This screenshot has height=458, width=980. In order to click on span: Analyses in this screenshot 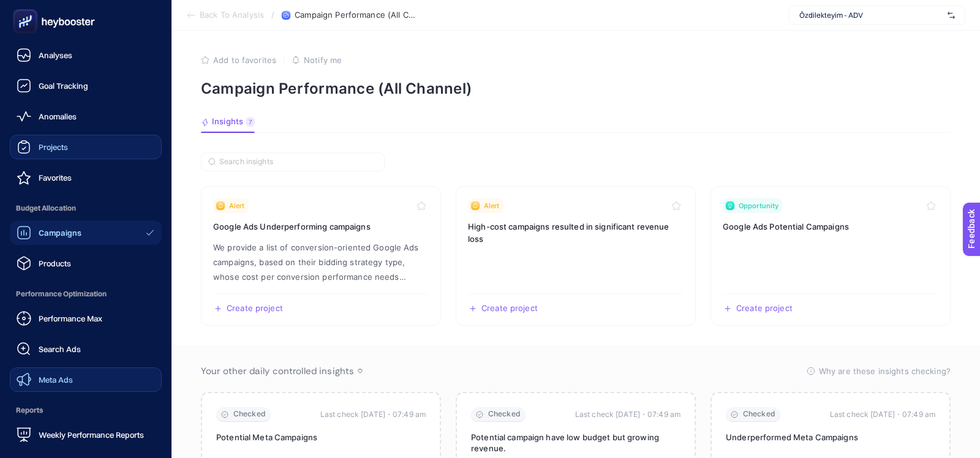, I will do `click(55, 55)`.